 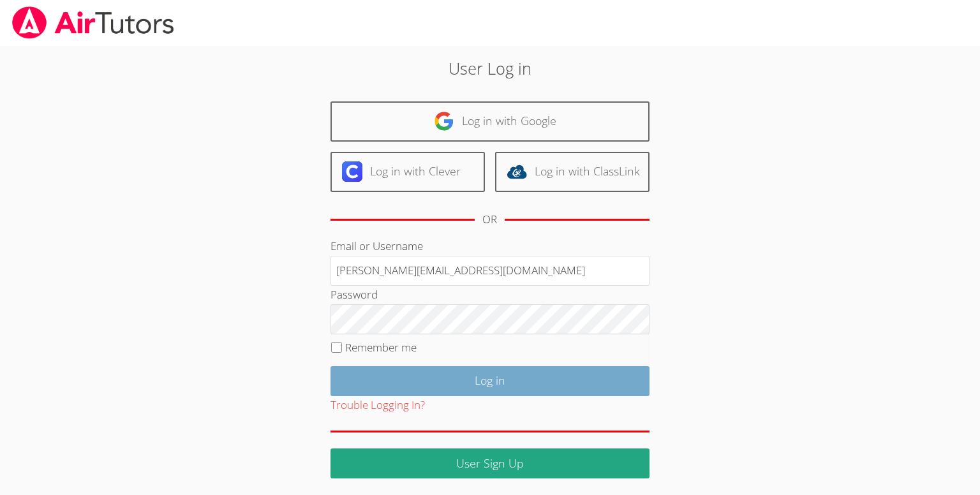 What do you see at coordinates (573, 172) in the screenshot?
I see `a: Log in with ClassLink` at bounding box center [573, 172].